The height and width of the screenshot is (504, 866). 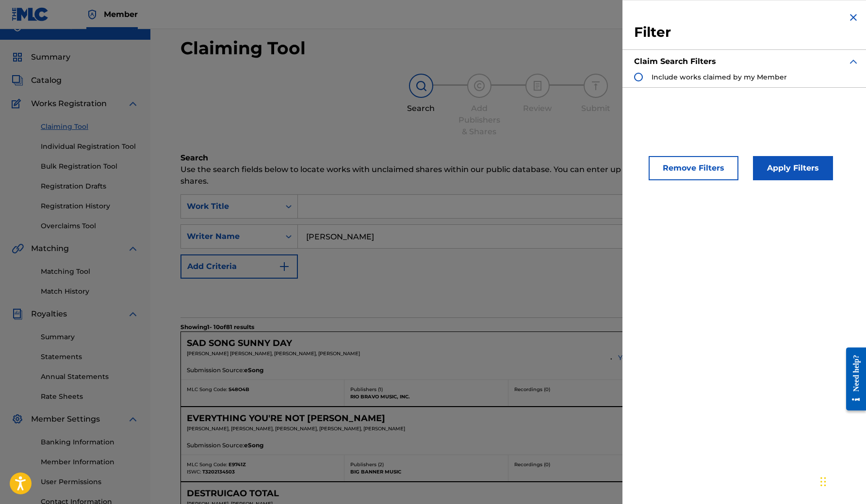 I want to click on h5: SAD SONG SUNNY DAY, so click(x=240, y=343).